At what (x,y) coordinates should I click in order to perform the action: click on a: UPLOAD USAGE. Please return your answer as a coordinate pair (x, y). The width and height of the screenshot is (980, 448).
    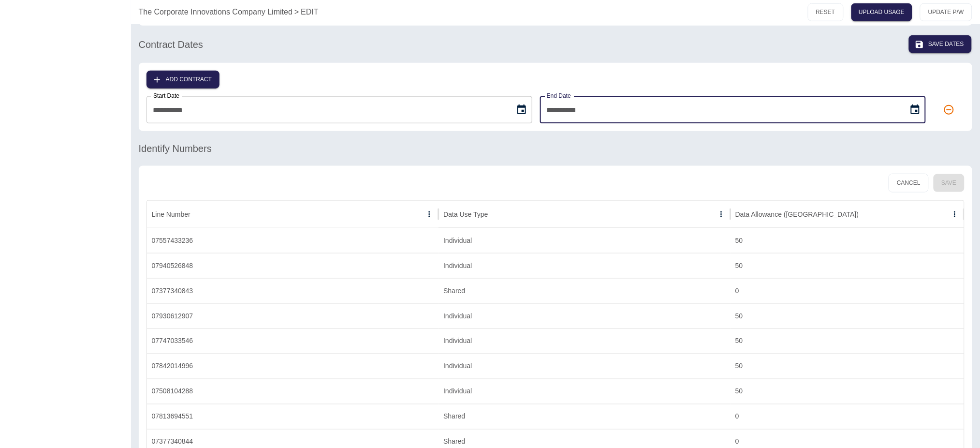
    Looking at the image, I should click on (882, 12).